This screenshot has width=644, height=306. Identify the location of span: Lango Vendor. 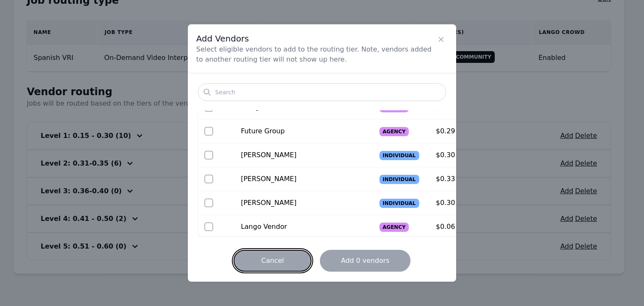
(264, 226).